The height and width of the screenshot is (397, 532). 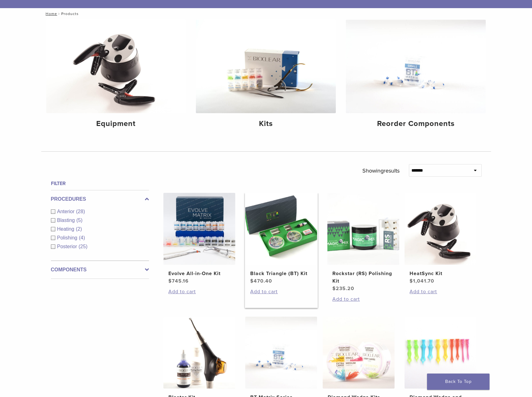 What do you see at coordinates (80, 220) in the screenshot?
I see `span: (5)` at bounding box center [80, 220].